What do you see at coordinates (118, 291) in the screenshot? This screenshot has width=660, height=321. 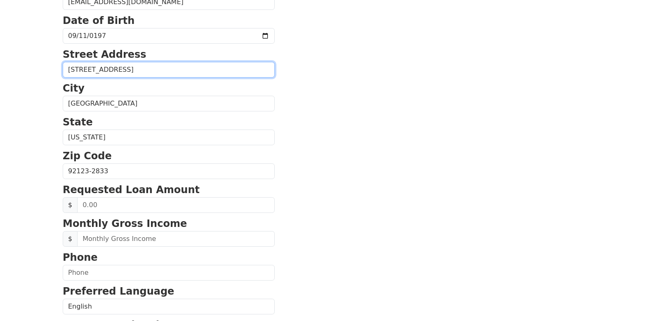 I see `strong: Preferred Language` at bounding box center [118, 291].